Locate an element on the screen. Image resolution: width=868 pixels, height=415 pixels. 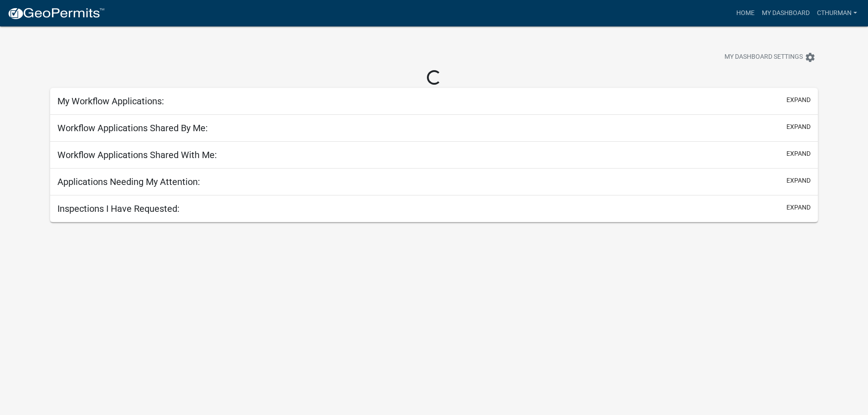
button: My Dashboard Settingssettings is located at coordinates (770, 57).